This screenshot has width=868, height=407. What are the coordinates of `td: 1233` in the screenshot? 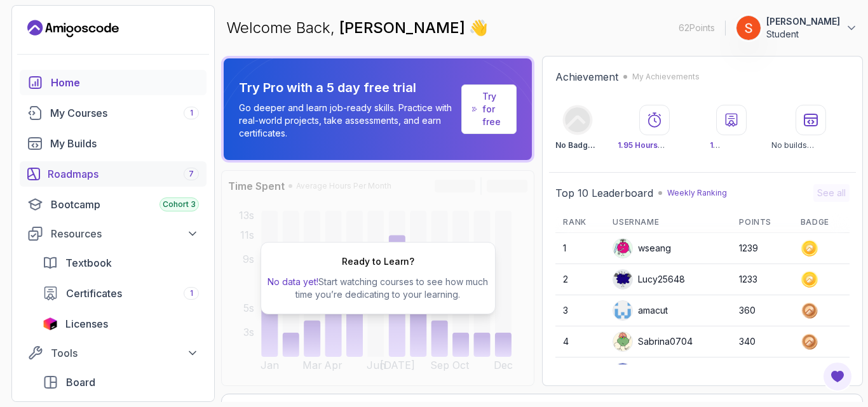 It's located at (761, 279).